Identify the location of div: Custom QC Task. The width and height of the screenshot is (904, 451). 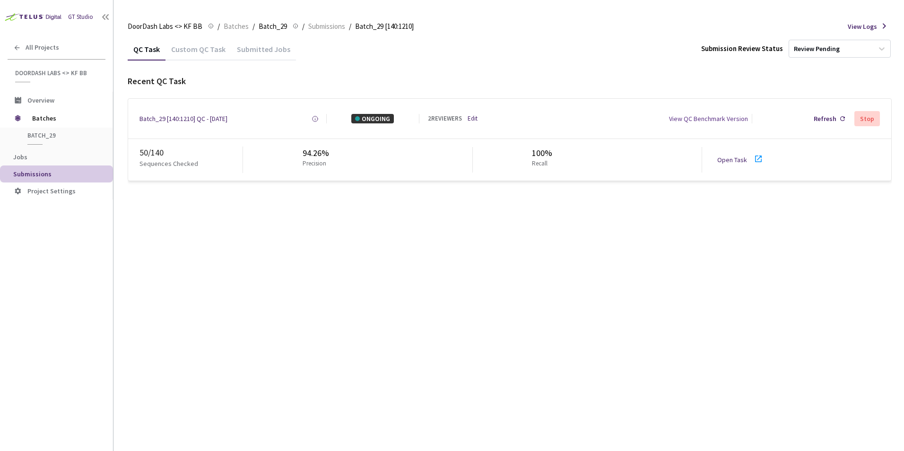
(198, 52).